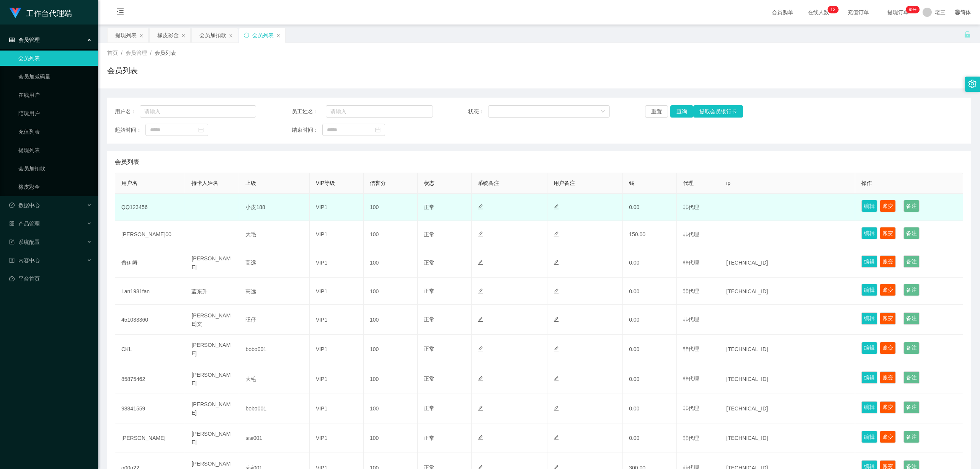 The width and height of the screenshot is (980, 469). Describe the element at coordinates (136, 291) in the screenshot. I see `font: Lan1981fan` at that location.